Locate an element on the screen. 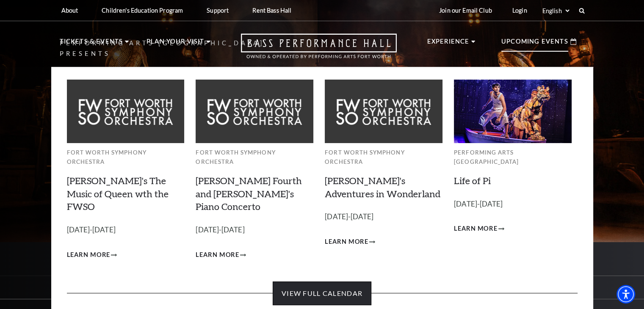  p: About is located at coordinates (70, 10).